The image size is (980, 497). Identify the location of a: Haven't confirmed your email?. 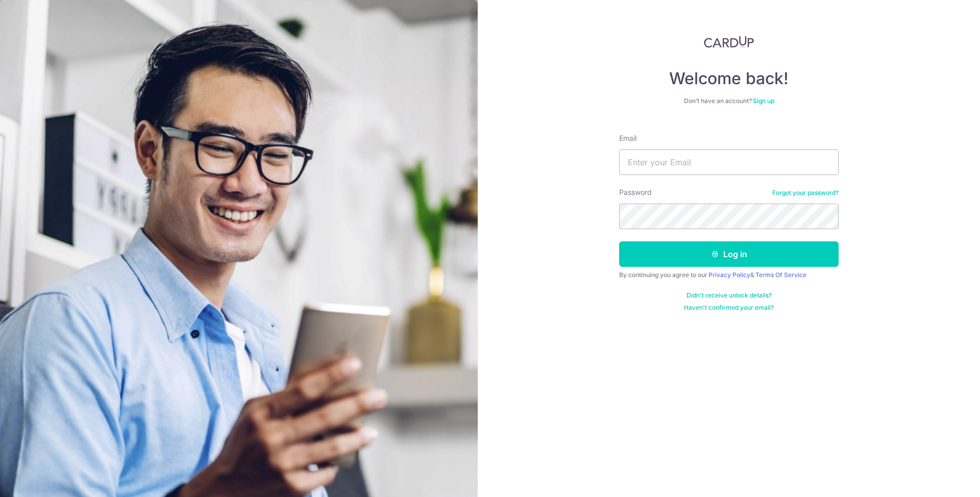
(729, 308).